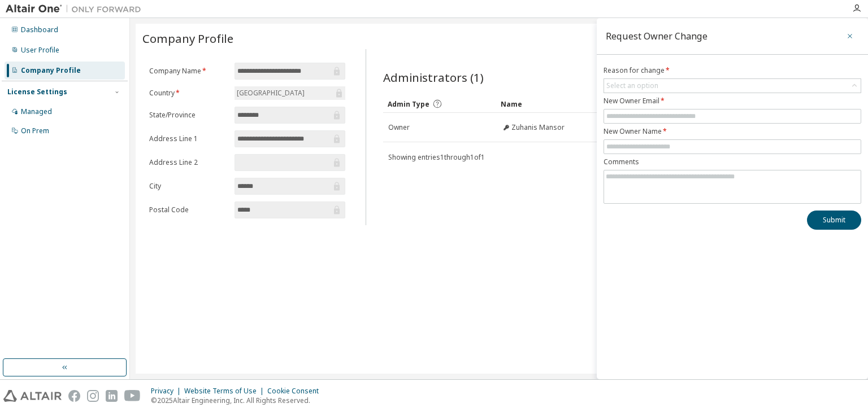 Image resolution: width=868 pixels, height=412 pixels. I want to click on label: Reason for change, so click(733, 71).